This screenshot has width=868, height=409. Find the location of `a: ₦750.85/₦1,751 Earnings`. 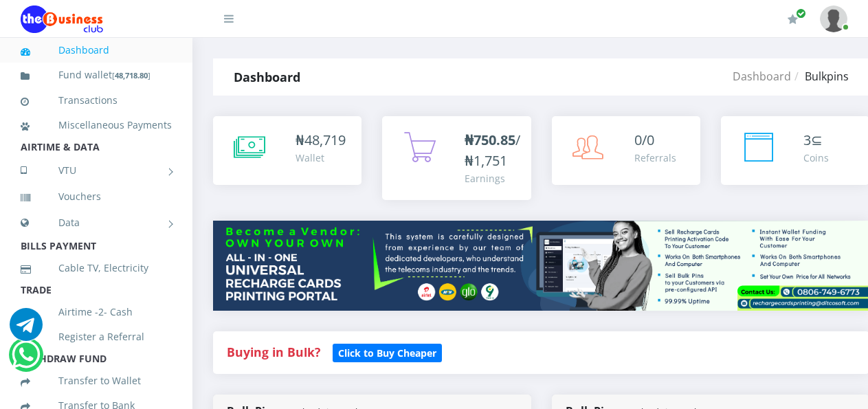

a: ₦750.85/₦1,751 Earnings is located at coordinates (456, 158).